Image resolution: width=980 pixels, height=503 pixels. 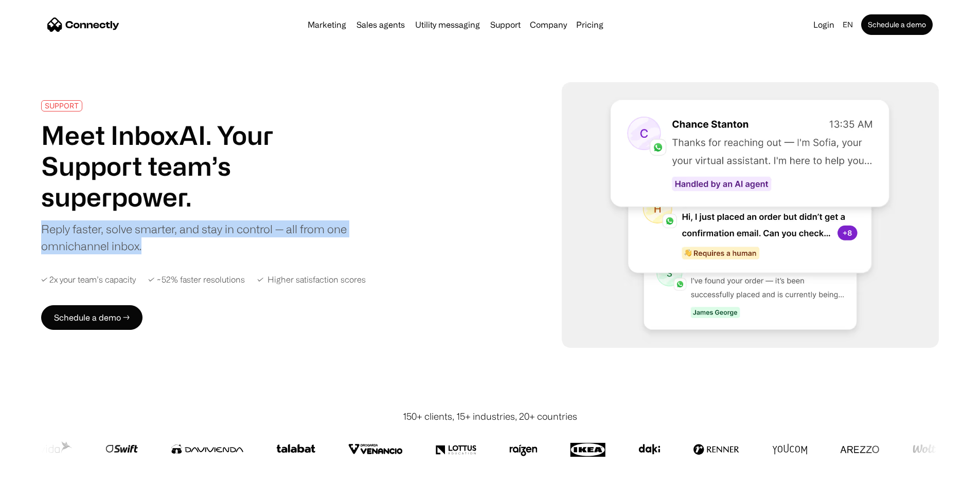 I want to click on a: Support, so click(x=505, y=24).